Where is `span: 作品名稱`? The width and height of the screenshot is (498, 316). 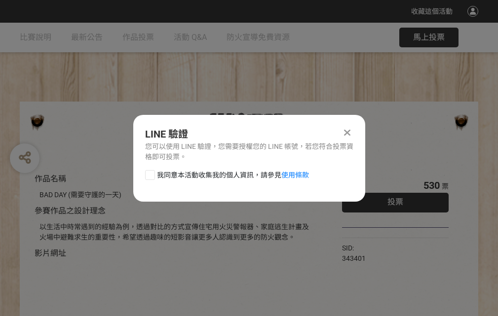
span: 作品名稱 is located at coordinates (50, 179).